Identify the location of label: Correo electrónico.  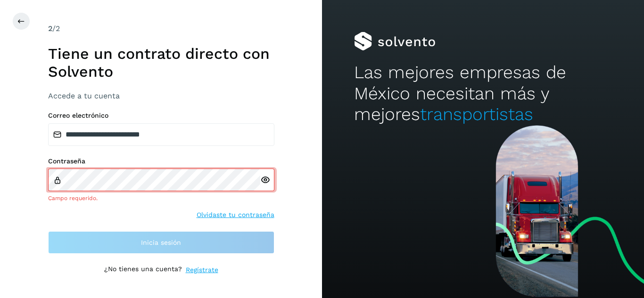
(161, 115).